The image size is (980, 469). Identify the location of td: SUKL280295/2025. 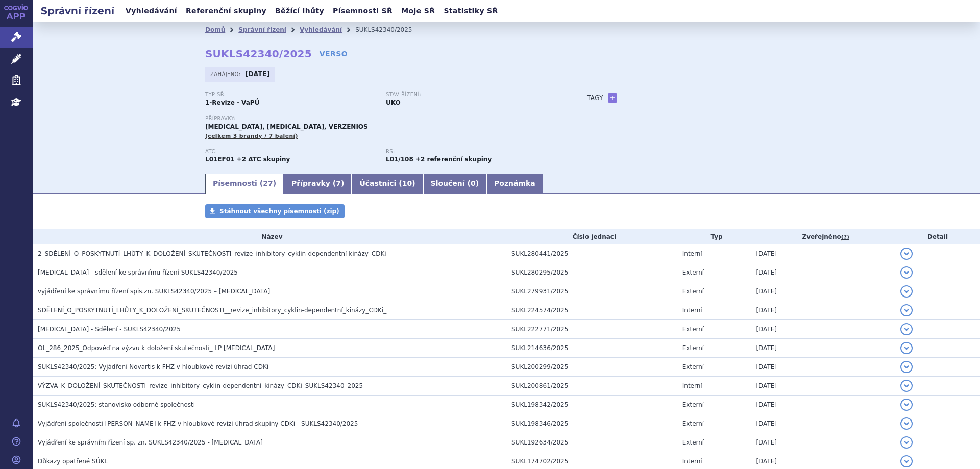
(592, 272).